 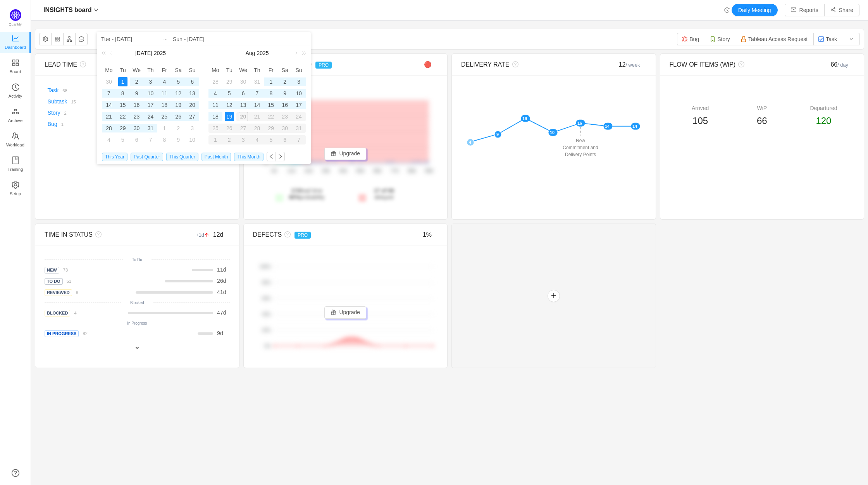 What do you see at coordinates (303, 53) in the screenshot?
I see `a: Next year (Control + right)` at bounding box center [303, 53].